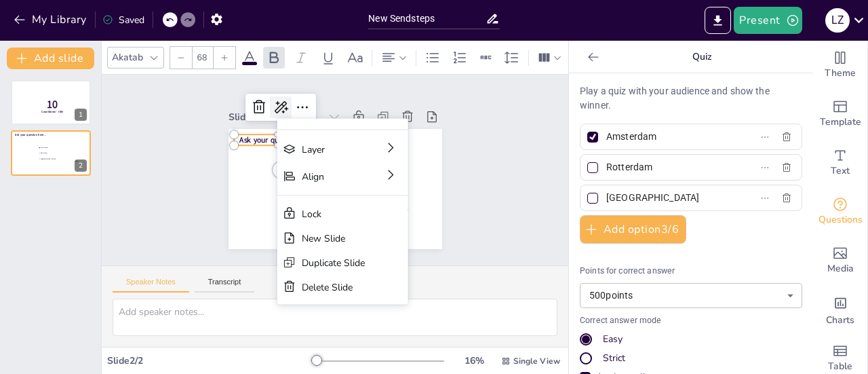  Describe the element at coordinates (127, 57) in the screenshot. I see `div: Akatab` at that location.